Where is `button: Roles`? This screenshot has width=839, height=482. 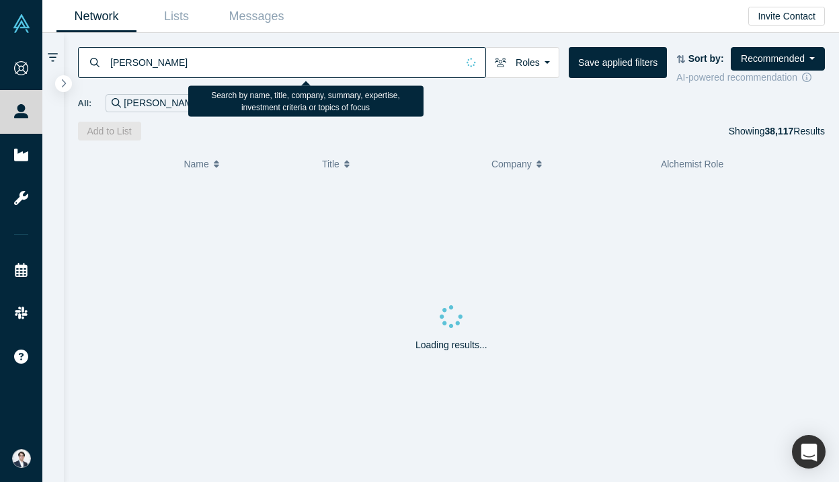
button: Roles is located at coordinates (522, 63).